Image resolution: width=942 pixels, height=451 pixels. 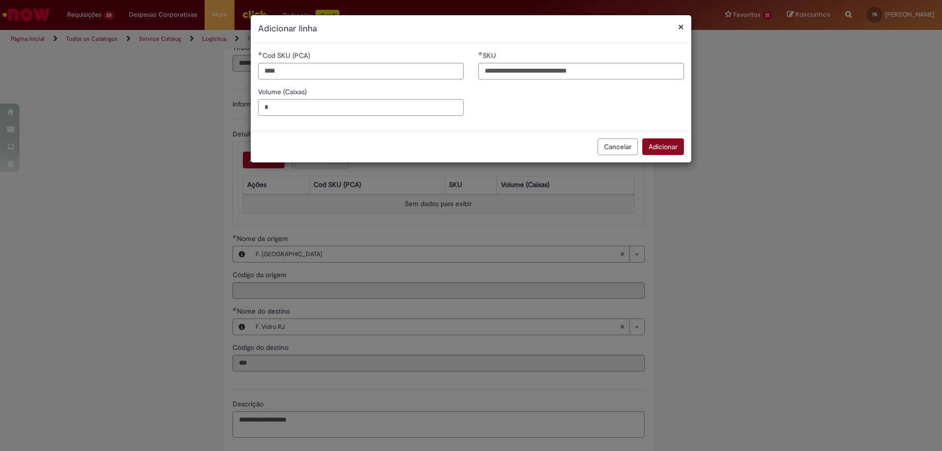 I want to click on button: Cancelar, so click(x=618, y=147).